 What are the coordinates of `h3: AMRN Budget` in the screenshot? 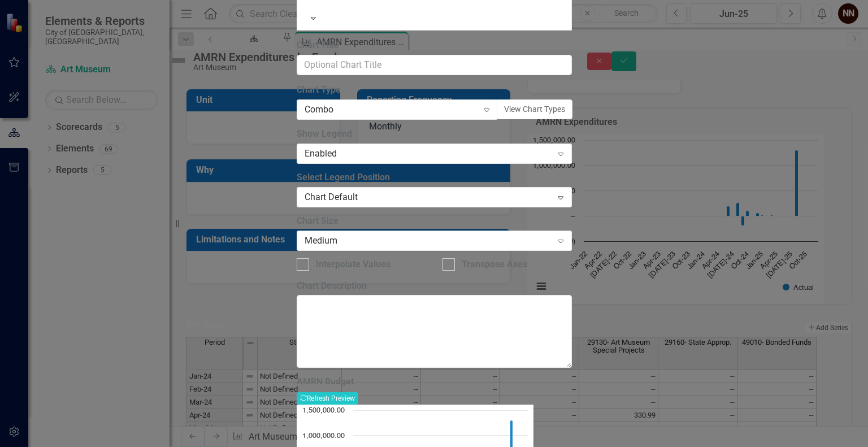 It's located at (434, 381).